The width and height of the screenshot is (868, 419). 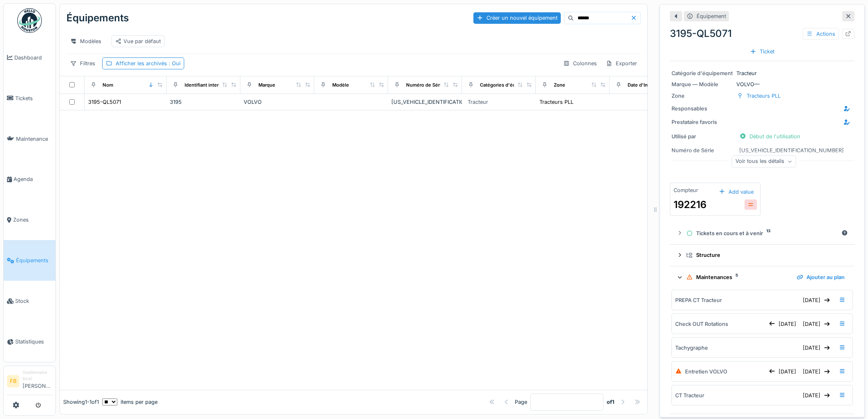 I want to click on a: Dashboard, so click(x=29, y=58).